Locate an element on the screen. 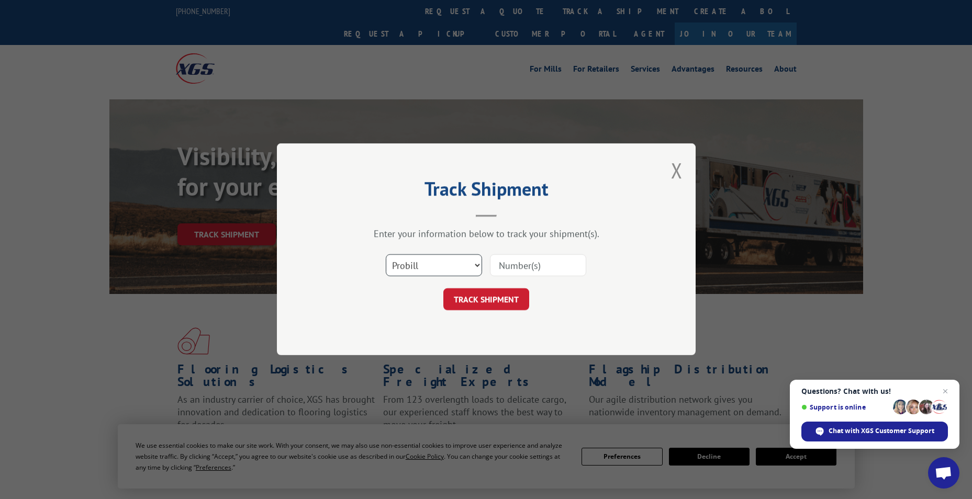 Image resolution: width=972 pixels, height=499 pixels. input: Number(s) is located at coordinates (538, 266).